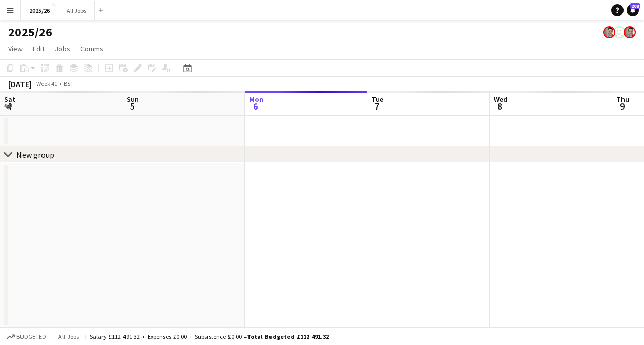 The height and width of the screenshot is (345, 644). I want to click on span: Thu, so click(623, 99).